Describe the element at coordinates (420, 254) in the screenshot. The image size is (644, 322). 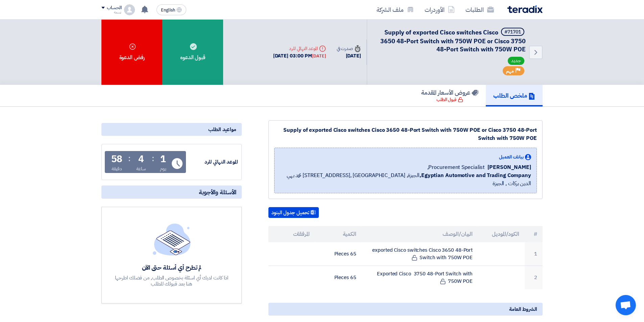
I see `td: exported Cisco switches Cisco 3650 48-Port Switch with 750W POE` at that location.